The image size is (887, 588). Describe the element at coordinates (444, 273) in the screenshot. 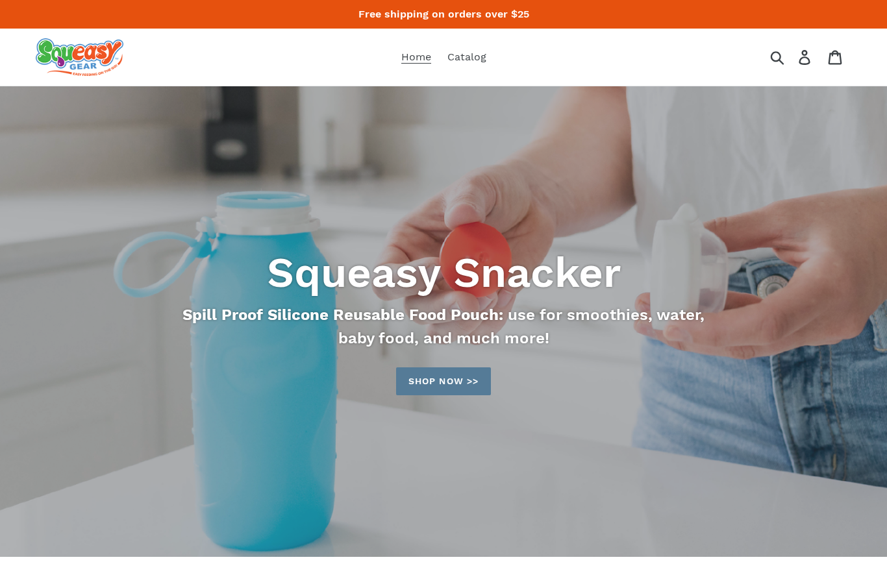

I see `h2: Squeasy Snacker` at that location.